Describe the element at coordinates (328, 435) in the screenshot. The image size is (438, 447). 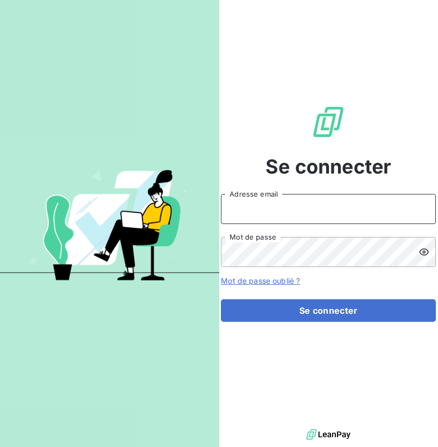
I see `img: logo` at that location.